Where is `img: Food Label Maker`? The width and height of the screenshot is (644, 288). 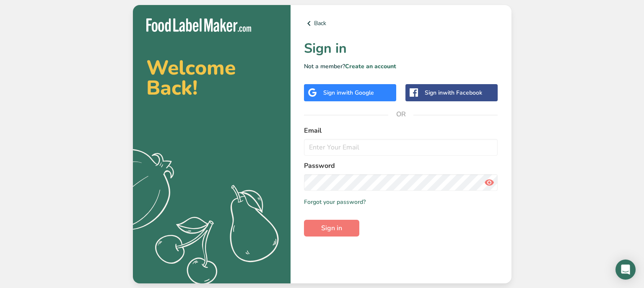 img: Food Label Maker is located at coordinates (199, 25).